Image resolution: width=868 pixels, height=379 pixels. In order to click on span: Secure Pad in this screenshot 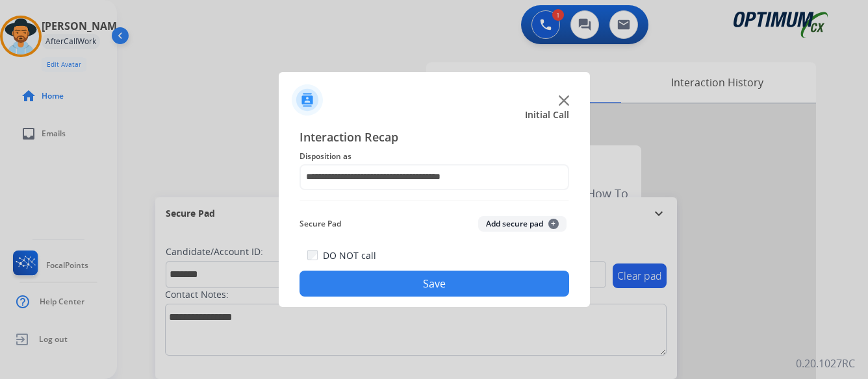, I will do `click(320, 224)`.